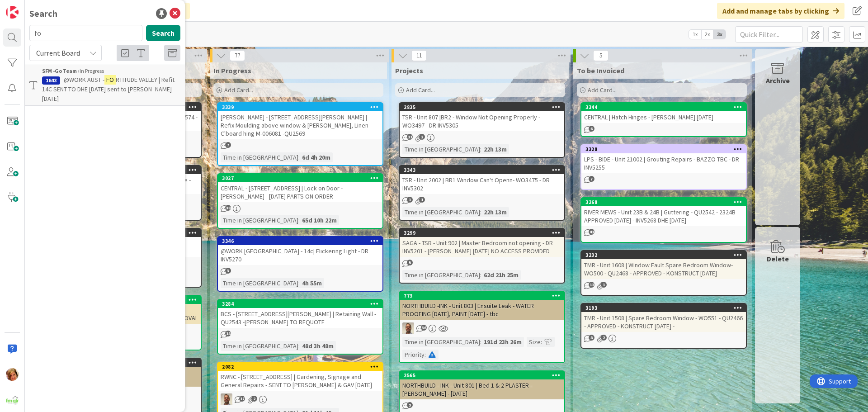  I want to click on span: 17, so click(242, 398).